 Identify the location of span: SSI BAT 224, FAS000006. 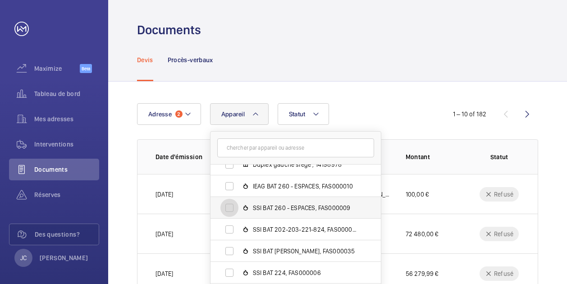
(305, 273).